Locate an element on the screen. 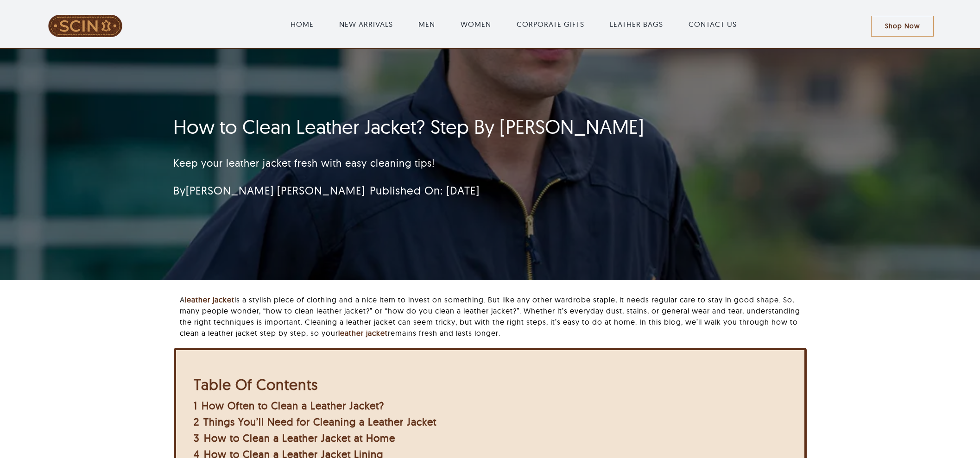 Image resolution: width=980 pixels, height=458 pixels. span: 3 is located at coordinates (197, 438).